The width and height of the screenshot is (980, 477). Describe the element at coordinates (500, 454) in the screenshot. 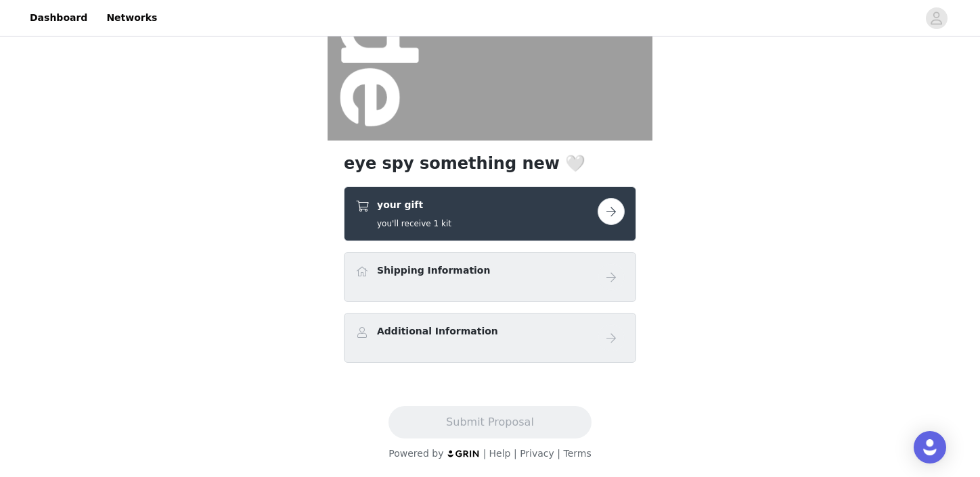

I see `a: Help` at that location.